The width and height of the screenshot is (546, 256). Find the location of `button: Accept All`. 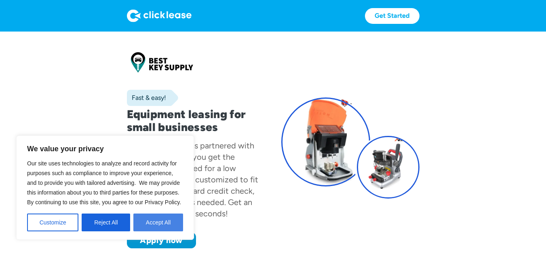

button: Accept All is located at coordinates (158, 222).